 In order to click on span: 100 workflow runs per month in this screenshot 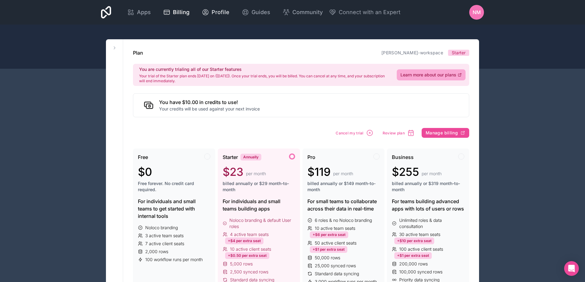, I will do `click(174, 260)`.